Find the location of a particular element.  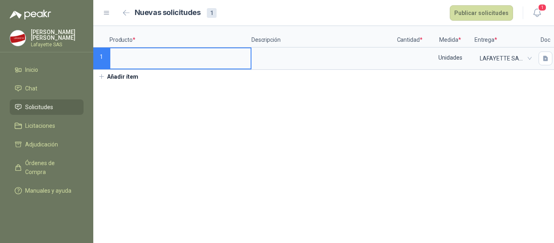

a: Manuales y ayuda is located at coordinates (47, 191).